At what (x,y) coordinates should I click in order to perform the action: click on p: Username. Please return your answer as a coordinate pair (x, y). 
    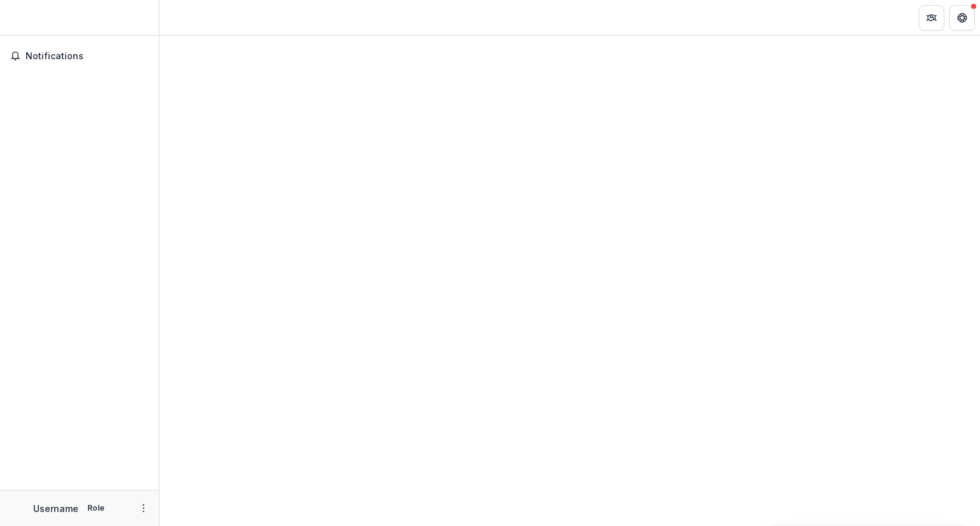
    Looking at the image, I should click on (56, 509).